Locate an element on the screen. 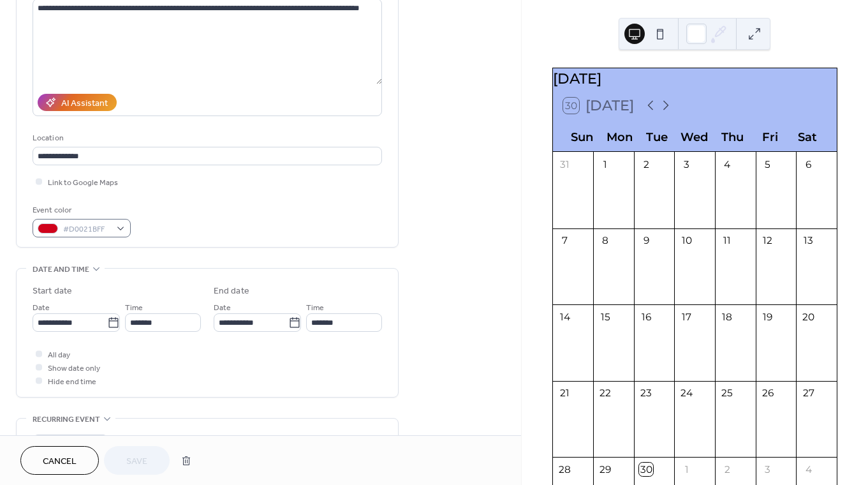 This screenshot has width=868, height=485. div: 31 is located at coordinates (565, 164).